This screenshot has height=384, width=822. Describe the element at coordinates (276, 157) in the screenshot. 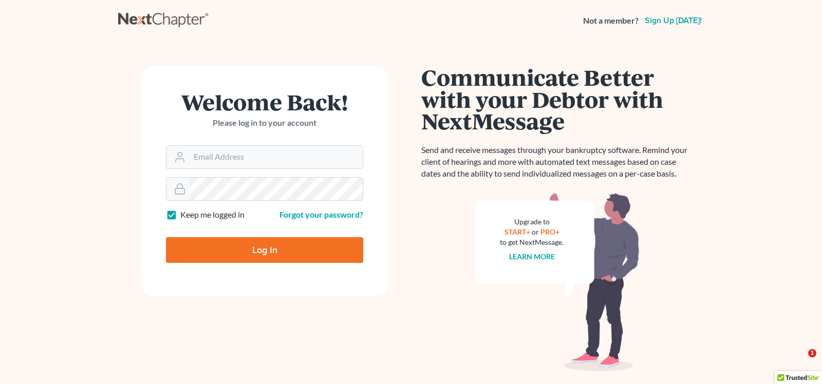

I see `input: Email Address` at that location.